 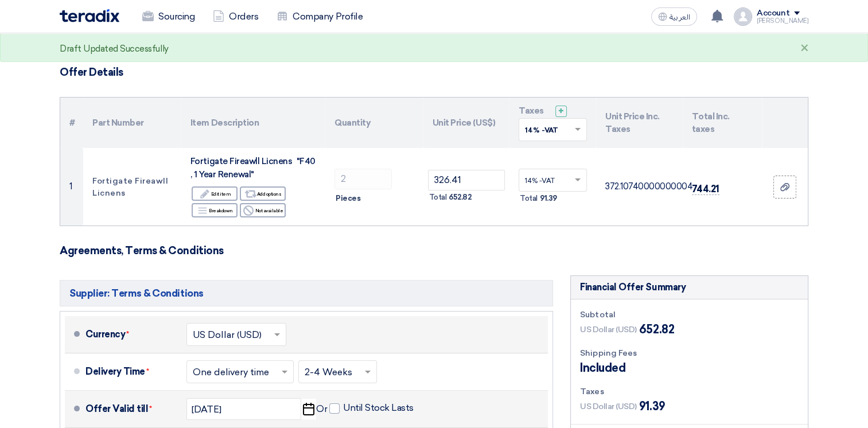 I want to click on div: Subtotal, so click(x=689, y=314).